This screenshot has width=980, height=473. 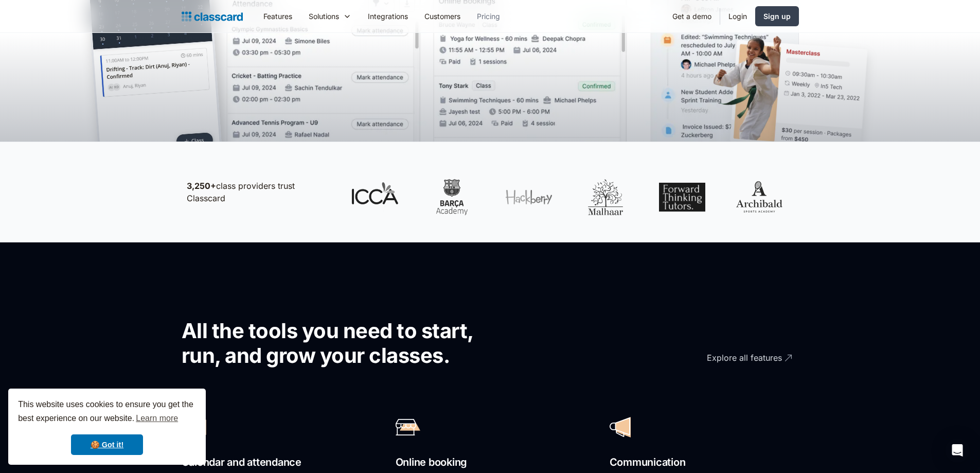 I want to click on a: Features, so click(x=278, y=16).